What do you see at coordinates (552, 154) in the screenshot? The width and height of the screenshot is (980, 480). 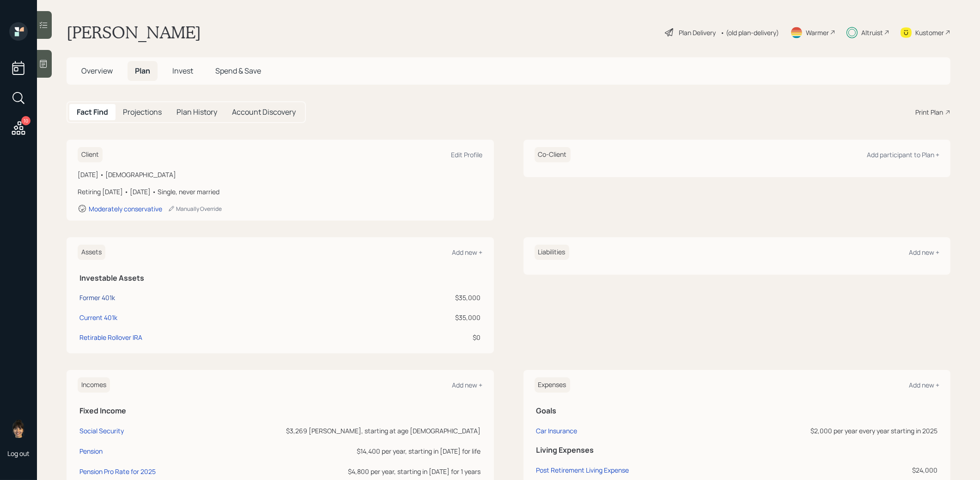 I see `h6: Co-Client` at bounding box center [552, 154].